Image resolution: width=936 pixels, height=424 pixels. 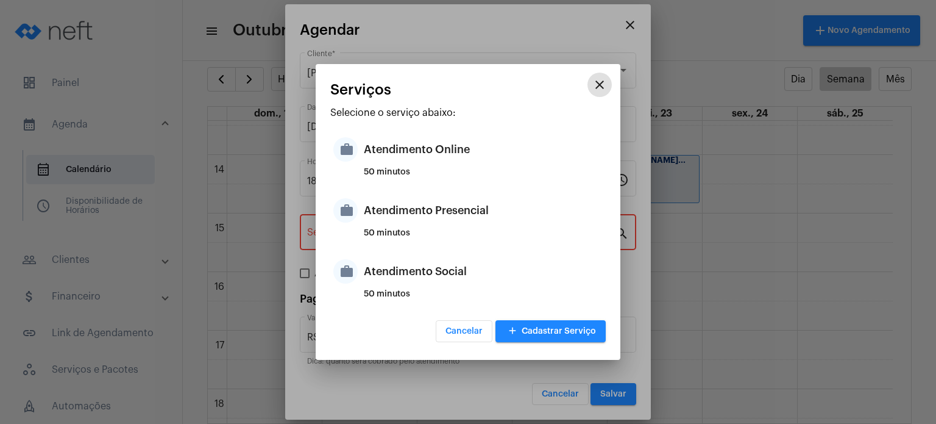 I want to click on span: Serviços, so click(x=361, y=90).